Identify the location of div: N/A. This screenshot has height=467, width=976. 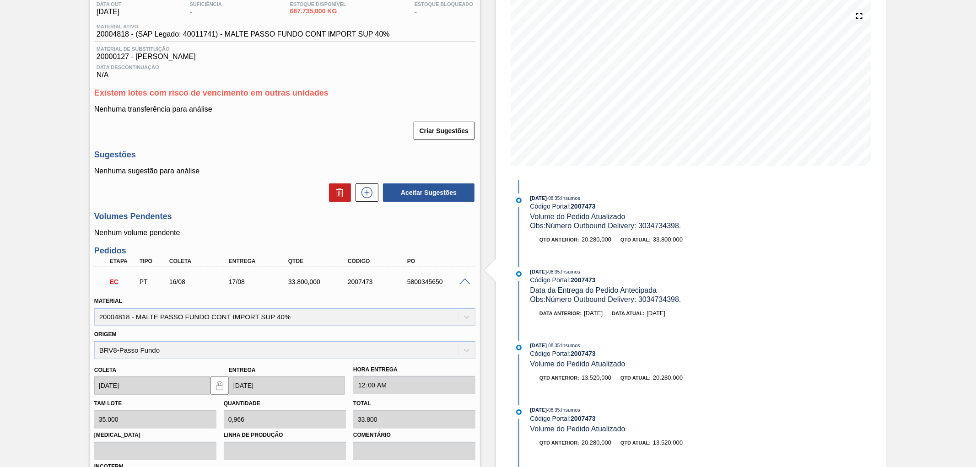
(284, 70).